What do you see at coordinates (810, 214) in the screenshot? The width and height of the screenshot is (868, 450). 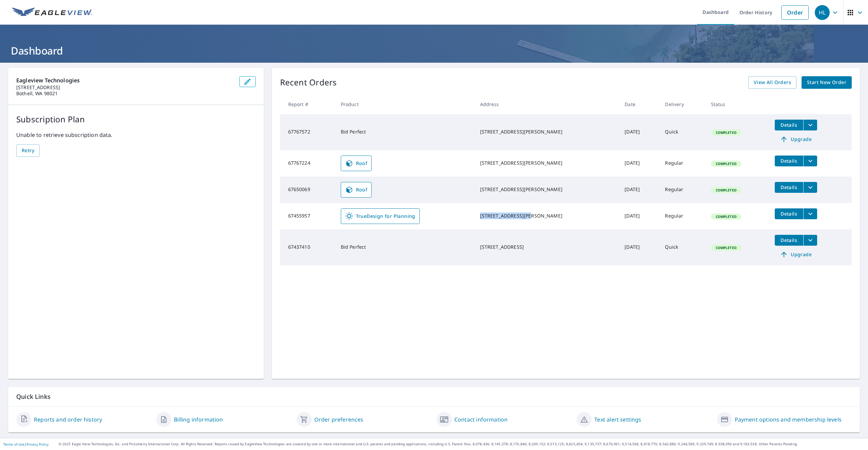 I see `button: filesDropdownBtn-67455957` at bounding box center [810, 214].